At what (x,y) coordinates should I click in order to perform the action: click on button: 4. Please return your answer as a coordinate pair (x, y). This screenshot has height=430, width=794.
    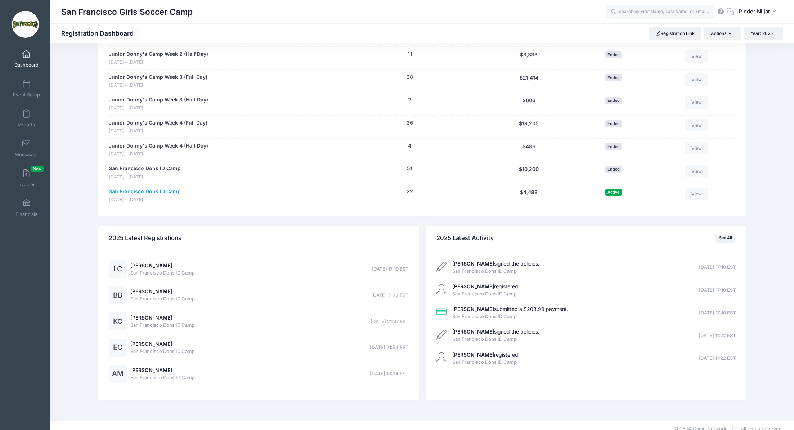
    Looking at the image, I should click on (409, 146).